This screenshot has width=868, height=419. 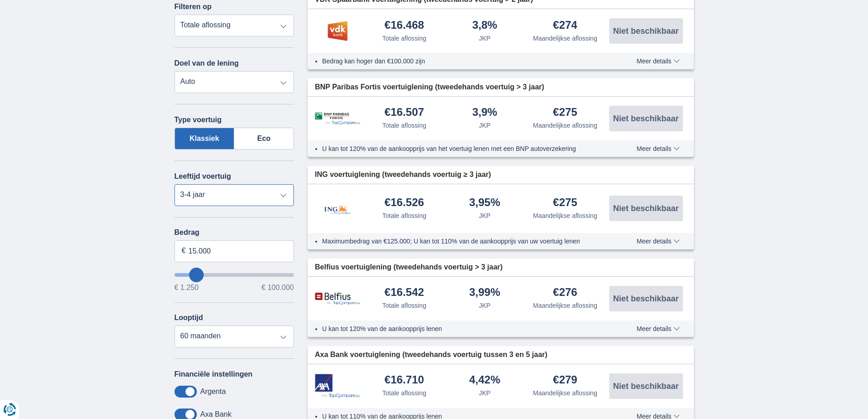 I want to click on img: product.pl.alt Axa Bank, so click(x=338, y=386).